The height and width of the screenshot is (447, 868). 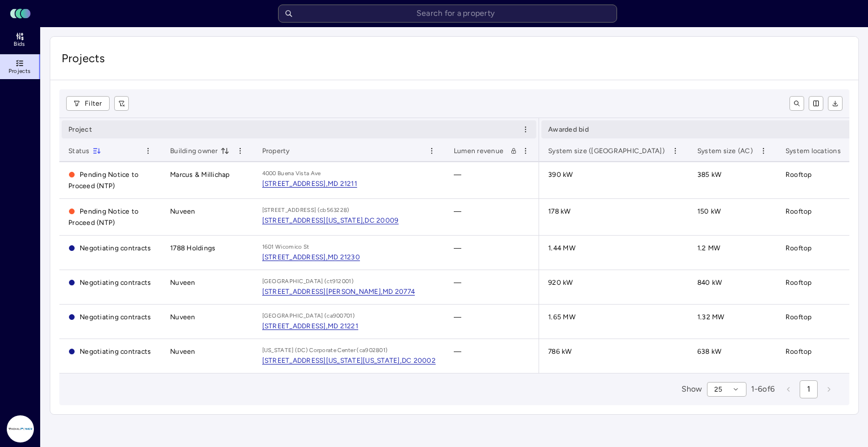 I want to click on td: 920 kW, so click(x=614, y=287).